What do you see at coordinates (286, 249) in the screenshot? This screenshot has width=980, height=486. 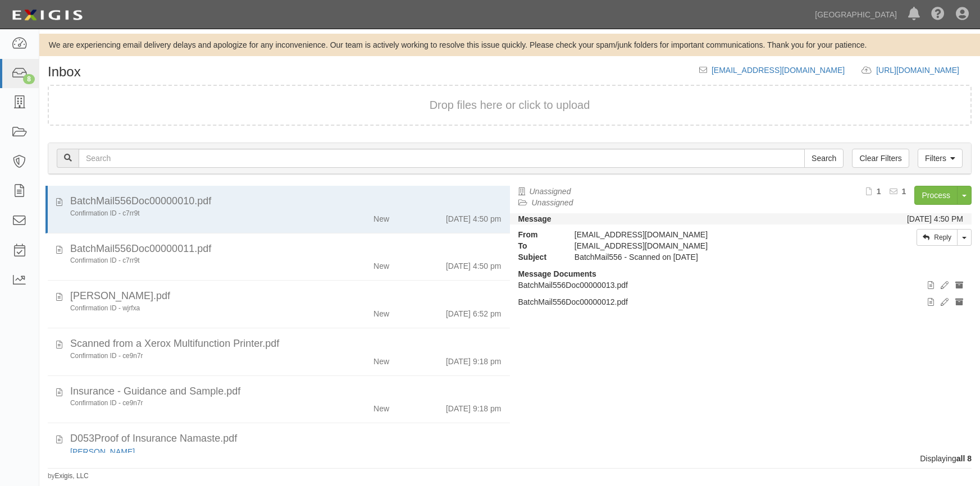 I see `div: BatchMail556Doc00000011.pdf` at bounding box center [286, 249].